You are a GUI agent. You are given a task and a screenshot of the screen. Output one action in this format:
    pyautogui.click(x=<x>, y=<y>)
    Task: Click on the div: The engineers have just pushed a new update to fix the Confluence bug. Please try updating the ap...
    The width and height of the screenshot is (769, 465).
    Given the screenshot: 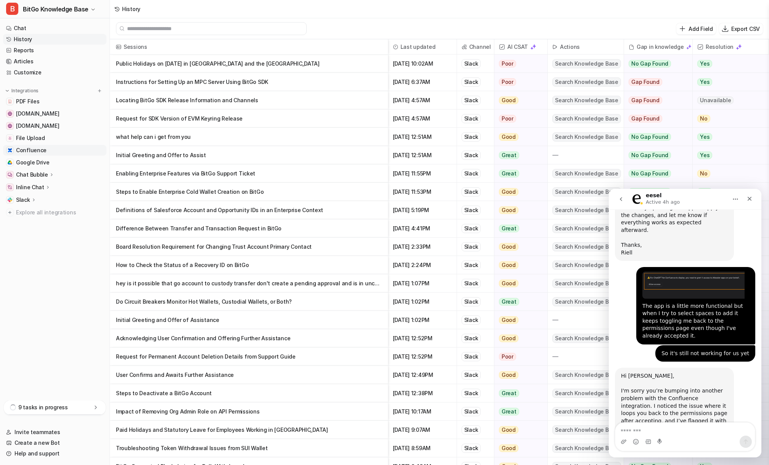 What is the action you would take?
    pyautogui.click(x=66, y=26)
    